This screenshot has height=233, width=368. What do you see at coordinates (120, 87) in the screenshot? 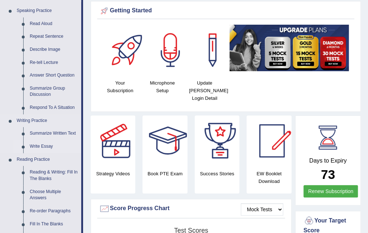
I see `h4: Your Subscription` at bounding box center [120, 87].